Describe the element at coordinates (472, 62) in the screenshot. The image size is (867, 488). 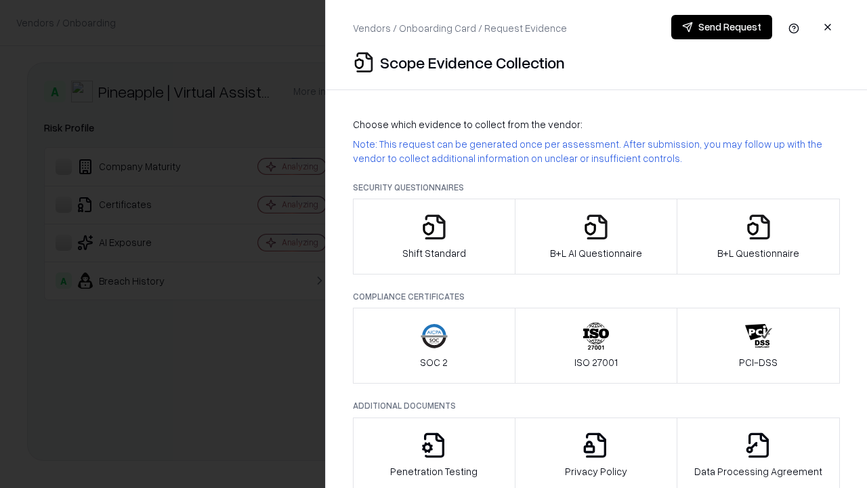
I see `p: Scope Evidence Collection` at that location.